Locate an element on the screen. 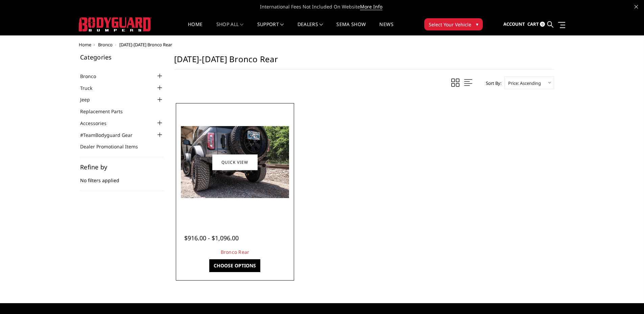 This screenshot has width=644, height=314. div: Chat Widget is located at coordinates (627, 298).